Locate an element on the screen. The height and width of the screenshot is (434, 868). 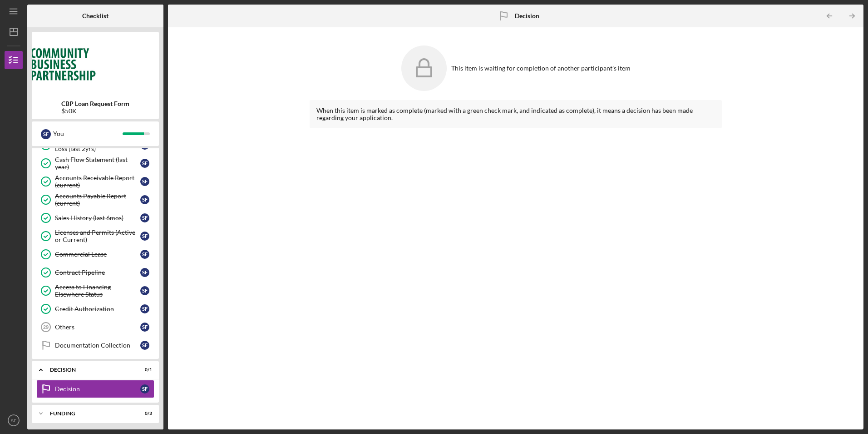
text: SF is located at coordinates (14, 420).